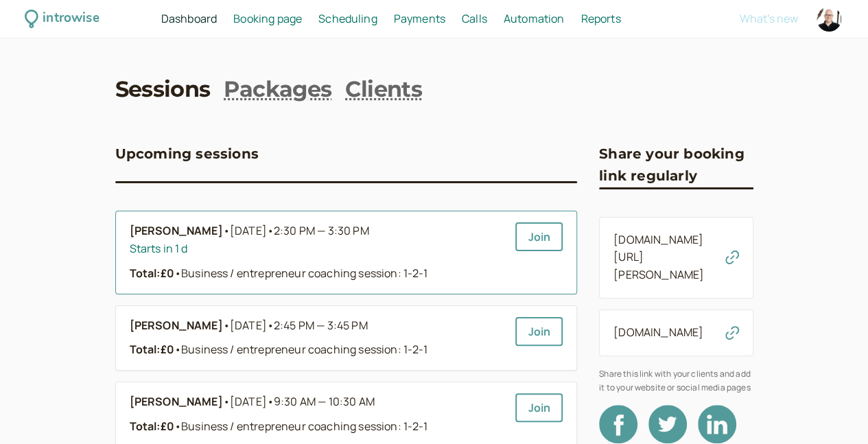 The image size is (868, 444). What do you see at coordinates (769, 18) in the screenshot?
I see `span: What's new` at bounding box center [769, 18].